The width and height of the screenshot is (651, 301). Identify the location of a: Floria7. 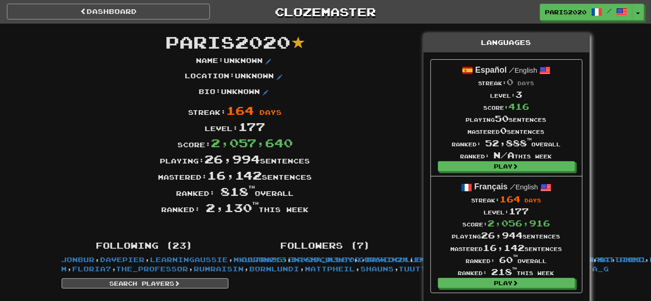
(92, 269).